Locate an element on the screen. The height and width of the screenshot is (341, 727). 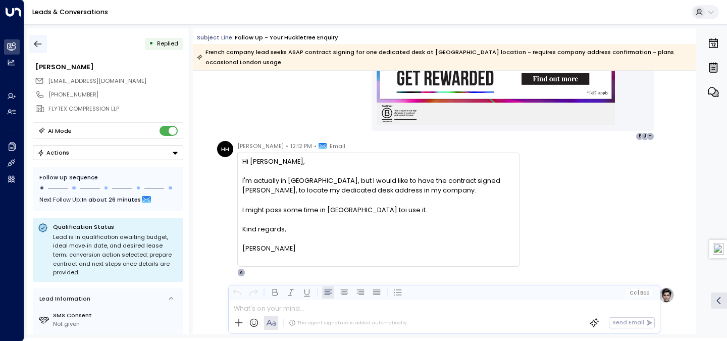
div: Lead is in qualification awaiting budget, ideal move‑in date, and desired lease term; conversion ... is located at coordinates (116, 255).